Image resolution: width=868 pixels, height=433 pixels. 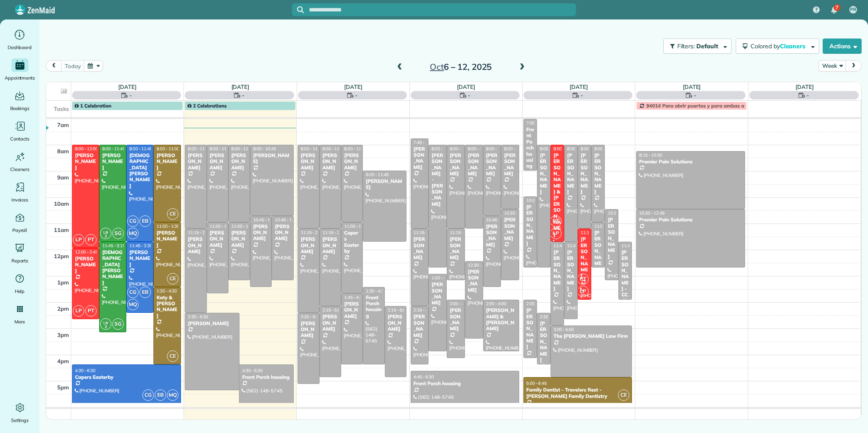 What do you see at coordinates (54, 66) in the screenshot?
I see `button: prev` at bounding box center [54, 66].